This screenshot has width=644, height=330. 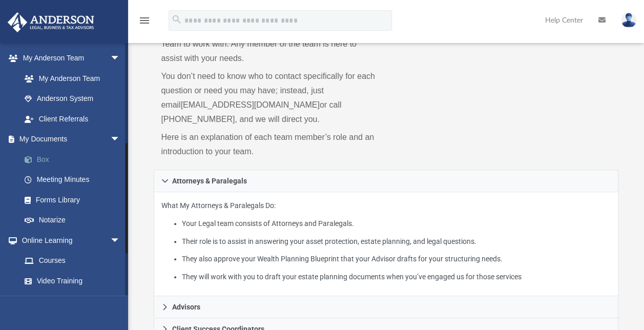 I want to click on img: User Pic, so click(x=629, y=20).